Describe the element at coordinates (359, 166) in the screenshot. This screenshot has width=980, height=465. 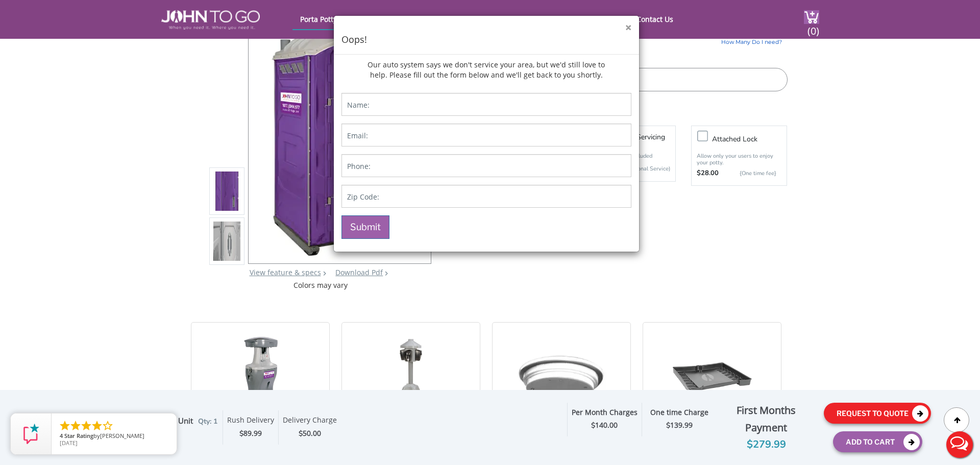
I see `label: Phone:` at that location.